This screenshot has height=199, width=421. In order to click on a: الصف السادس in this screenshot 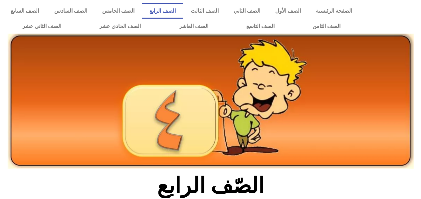, I will do `click(71, 11)`.